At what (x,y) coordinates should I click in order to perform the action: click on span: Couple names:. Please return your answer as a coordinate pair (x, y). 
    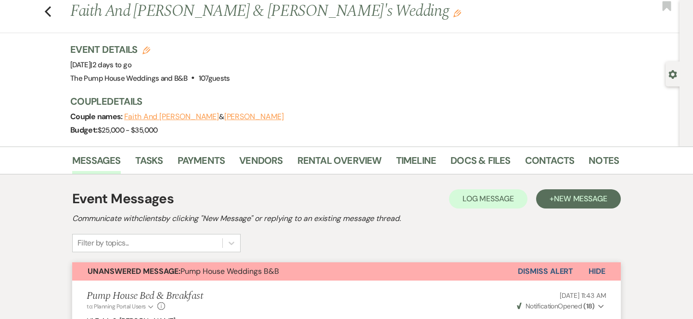
    Looking at the image, I should click on (97, 116).